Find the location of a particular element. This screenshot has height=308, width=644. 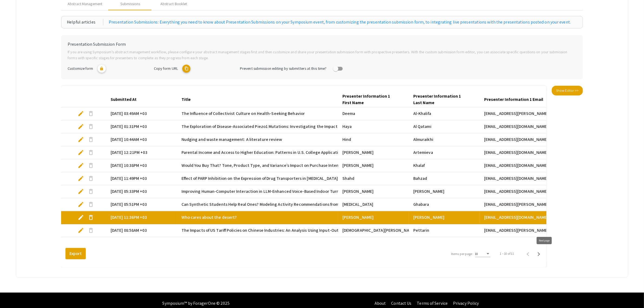

div: 1 – 10 of 11 is located at coordinates (507, 254).